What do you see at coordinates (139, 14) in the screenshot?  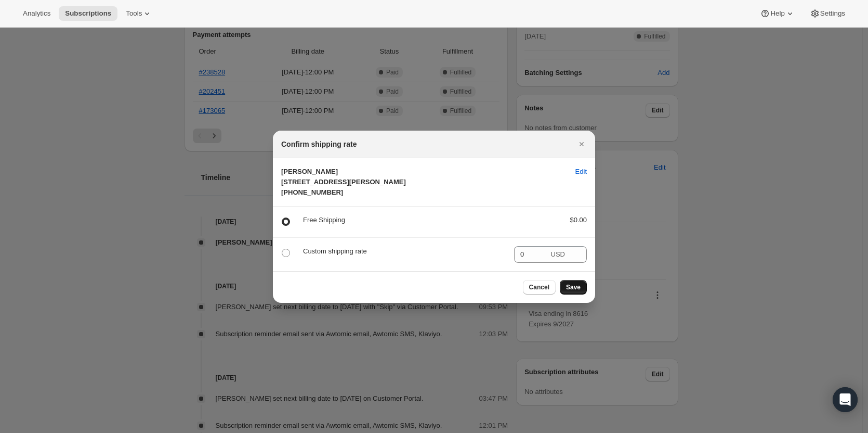 I see `button: Tools` at bounding box center [139, 14].